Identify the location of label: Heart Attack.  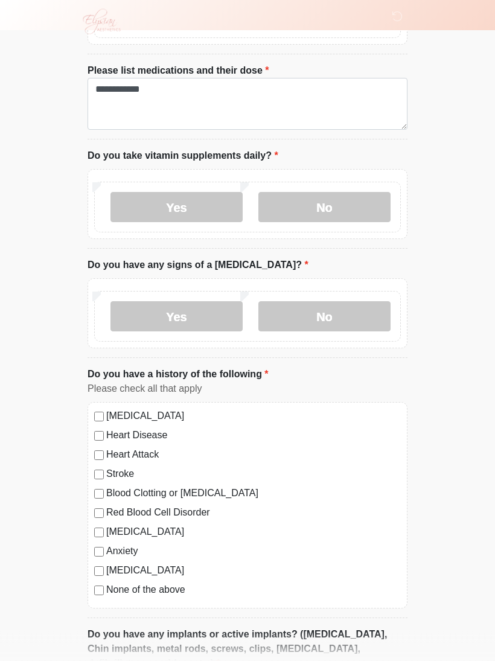
(254, 455).